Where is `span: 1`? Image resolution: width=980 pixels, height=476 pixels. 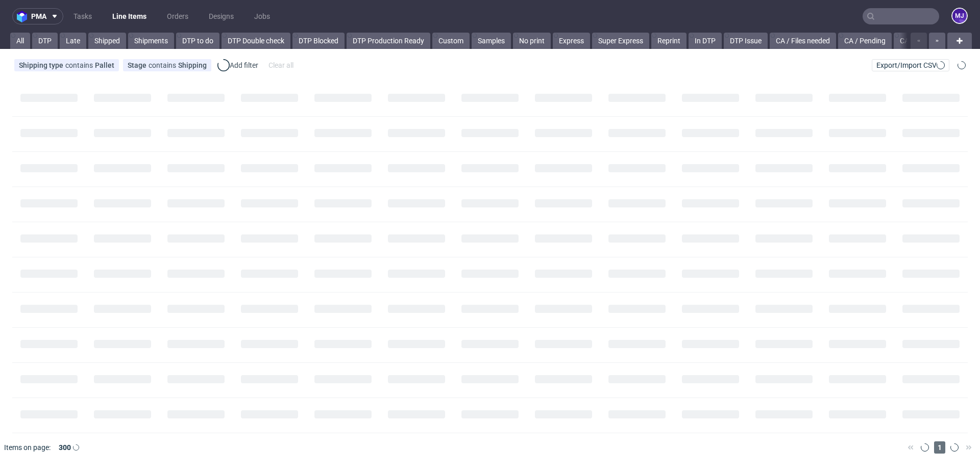
span: 1 is located at coordinates (940, 447).